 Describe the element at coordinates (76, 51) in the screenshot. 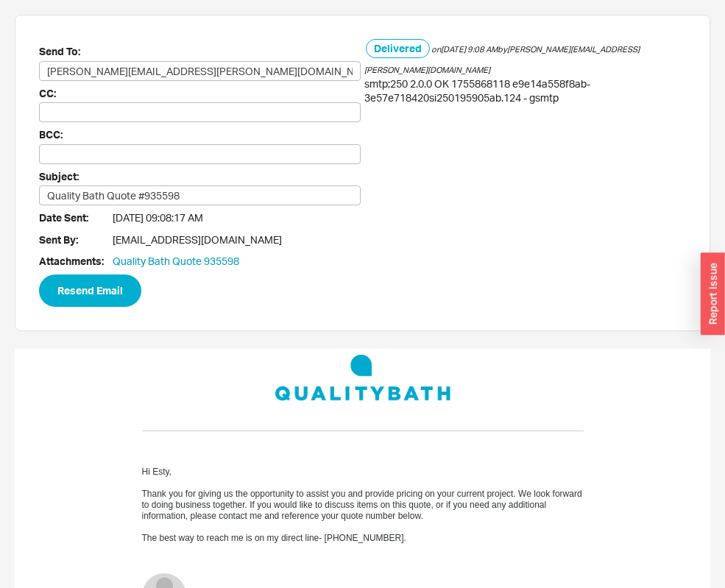

I see `span: Send To:` at that location.